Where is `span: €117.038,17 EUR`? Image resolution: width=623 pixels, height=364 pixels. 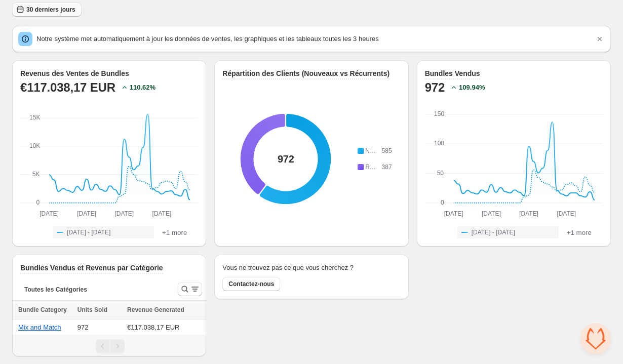
span: €117.038,17 EUR is located at coordinates (153, 327).